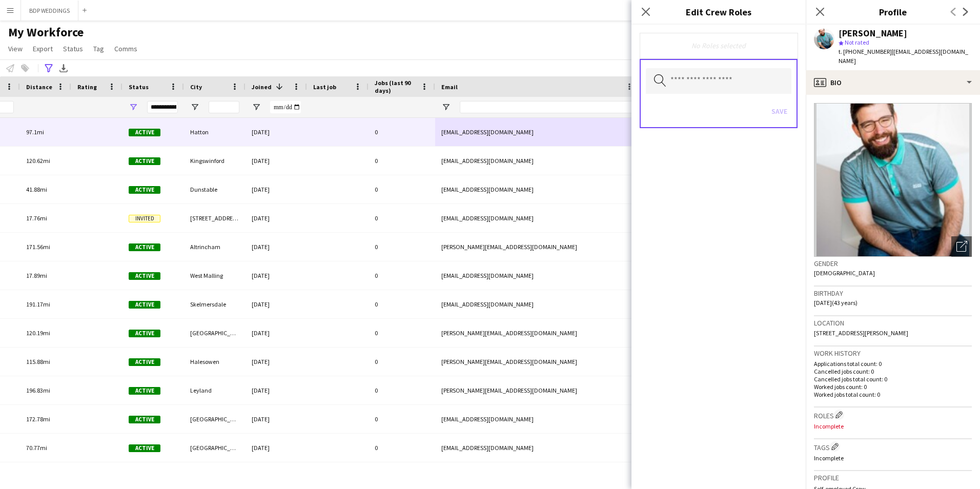  Describe the element at coordinates (38, 160) in the screenshot. I see `span: 120.62mi` at that location.